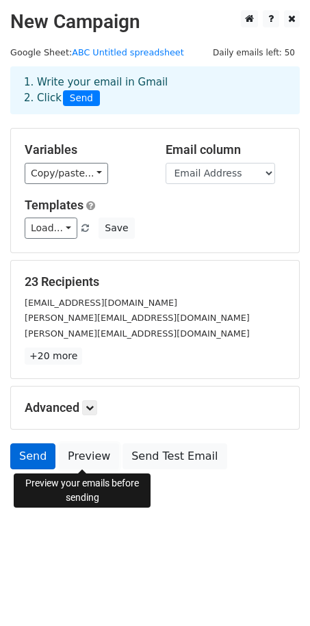  What do you see at coordinates (276, 593) in the screenshot?
I see `div: Chat Widget` at bounding box center [276, 593].